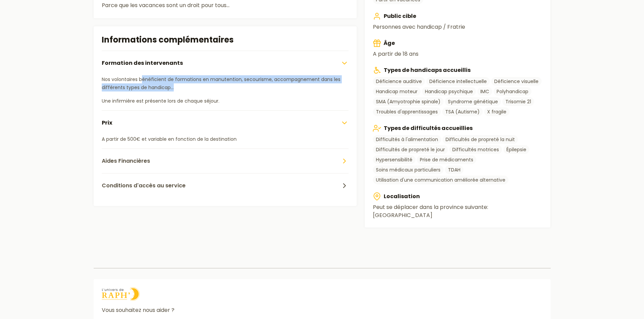  I want to click on h3: Âge, so click(457, 43).